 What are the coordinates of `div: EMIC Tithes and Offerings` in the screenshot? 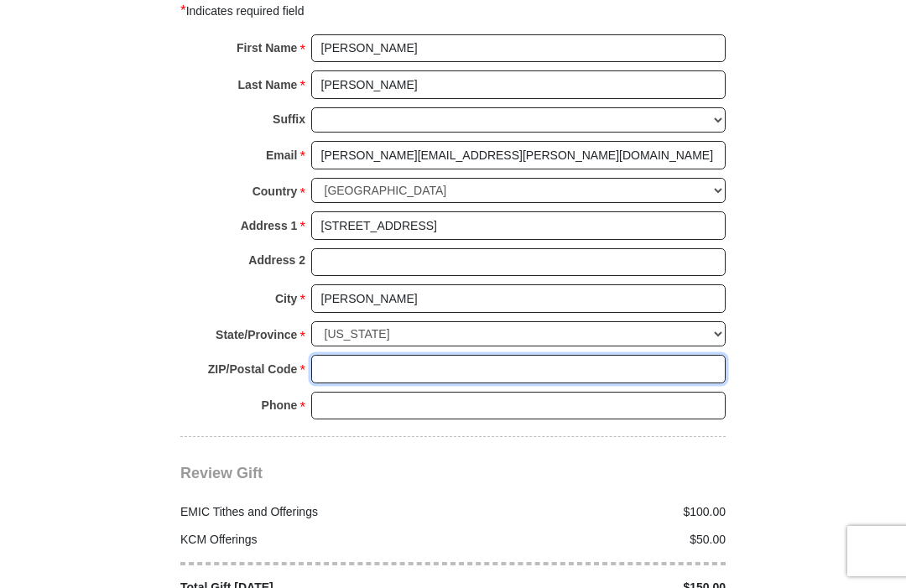 It's located at (313, 511).